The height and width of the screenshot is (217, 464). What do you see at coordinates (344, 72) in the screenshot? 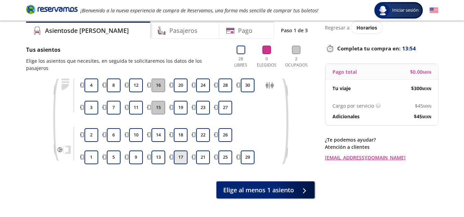
I see `p: Pago total` at bounding box center [344, 72].